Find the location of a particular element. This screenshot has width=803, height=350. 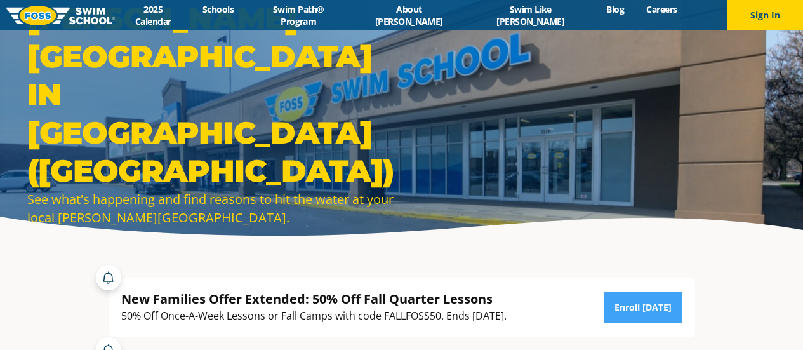

div: New Families Offer Extended: 50% Off Fall Quarter Lessons is located at coordinates (314, 298).